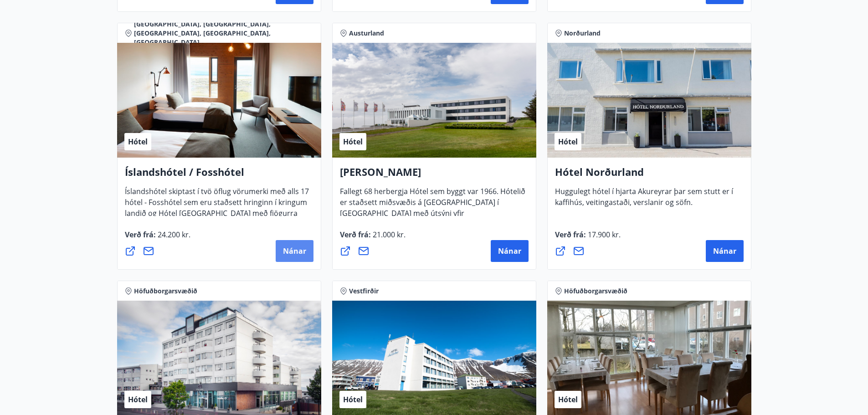 The image size is (868, 415). Describe the element at coordinates (366, 34) in the screenshot. I see `span: Austurland` at that location.